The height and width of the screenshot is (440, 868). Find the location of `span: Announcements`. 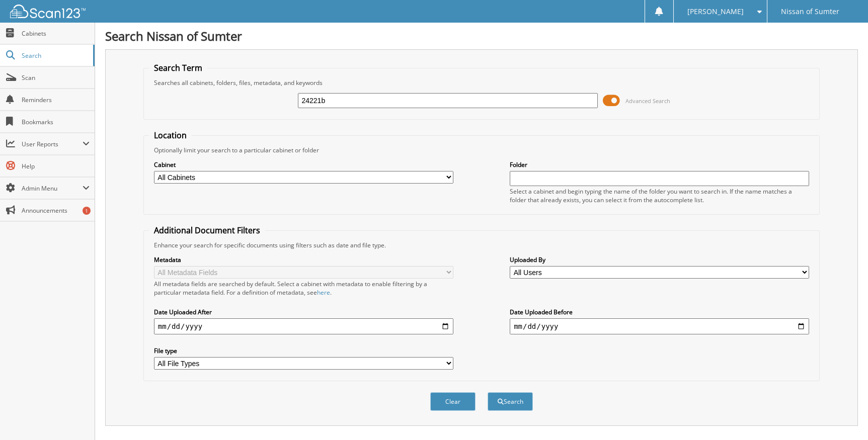

span: Announcements is located at coordinates (55, 210).